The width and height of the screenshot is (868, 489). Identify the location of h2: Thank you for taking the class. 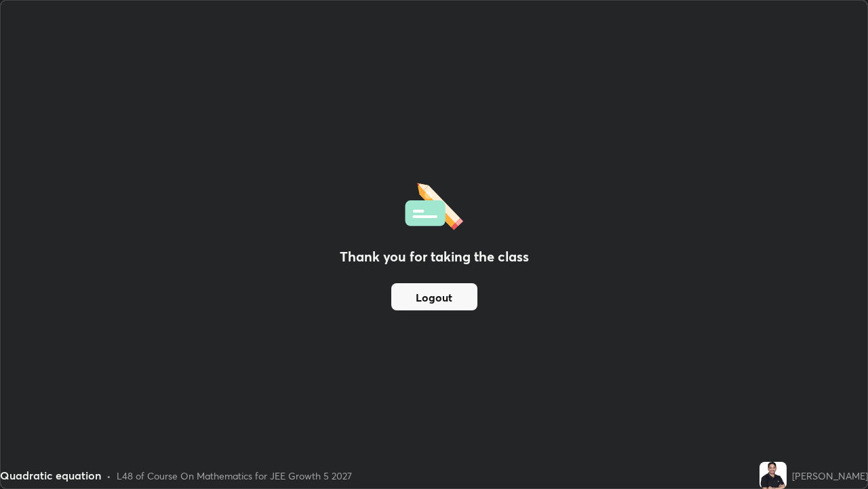
(434, 256).